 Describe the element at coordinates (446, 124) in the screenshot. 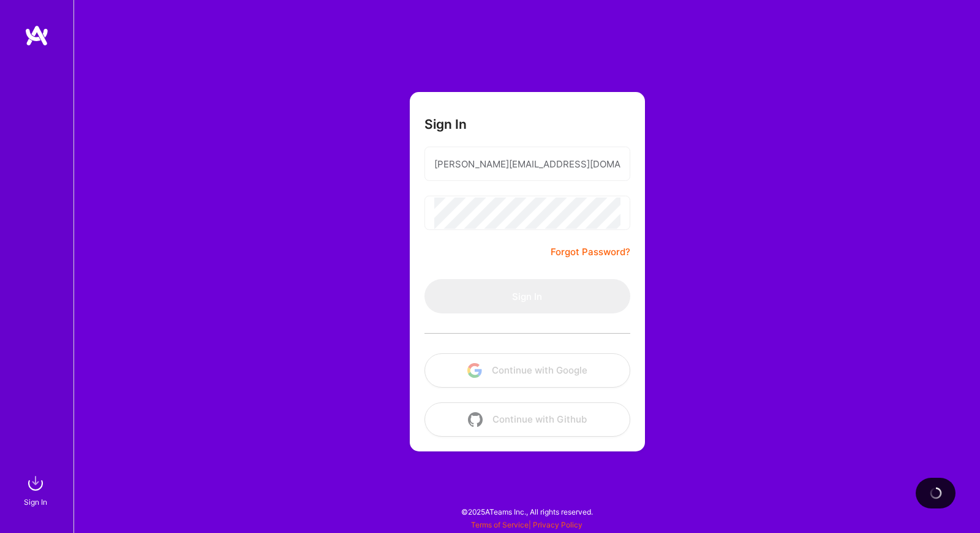

I see `h3: Sign In` at that location.